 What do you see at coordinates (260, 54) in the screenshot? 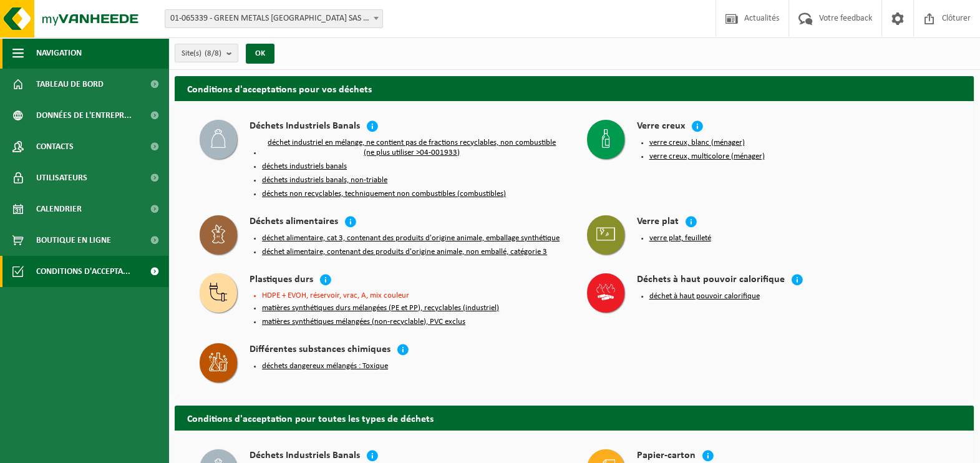
I see `button: OK` at bounding box center [260, 54].